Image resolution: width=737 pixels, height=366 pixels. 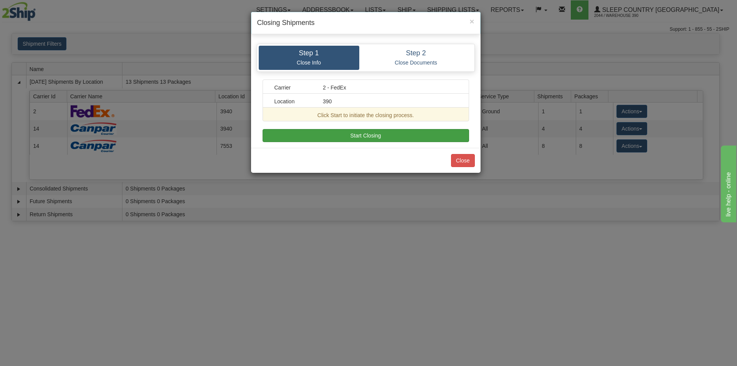 What do you see at coordinates (309, 63) in the screenshot?
I see `p: Close Info` at bounding box center [309, 63].